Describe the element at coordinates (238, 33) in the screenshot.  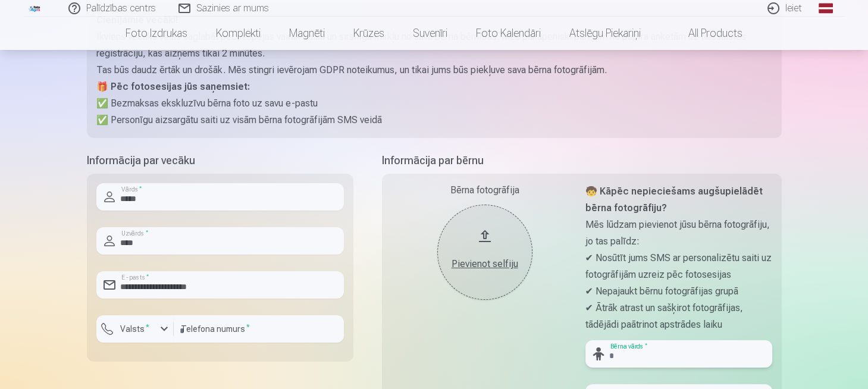
I see `a: Komplekti` at that location.